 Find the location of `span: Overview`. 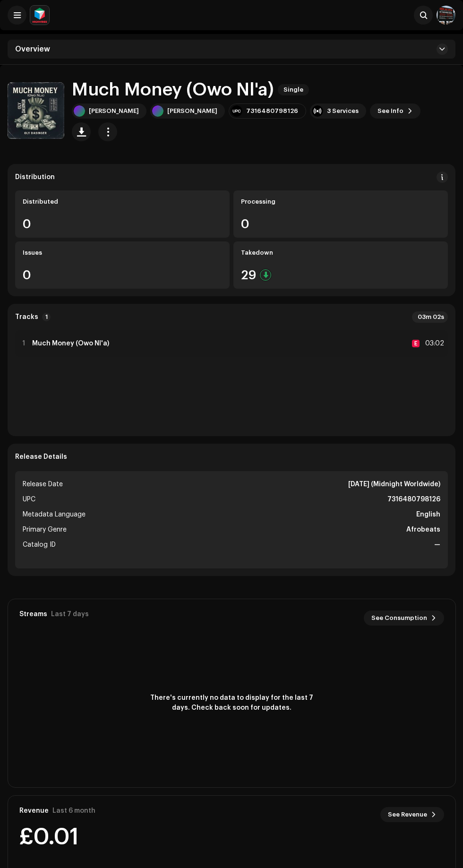

span: Overview is located at coordinates (33, 49).